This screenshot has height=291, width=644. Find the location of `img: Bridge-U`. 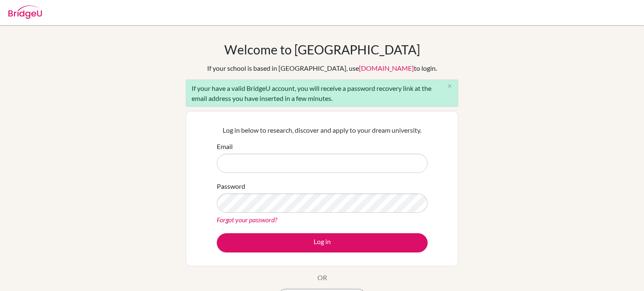

img: Bridge-U is located at coordinates (25, 12).